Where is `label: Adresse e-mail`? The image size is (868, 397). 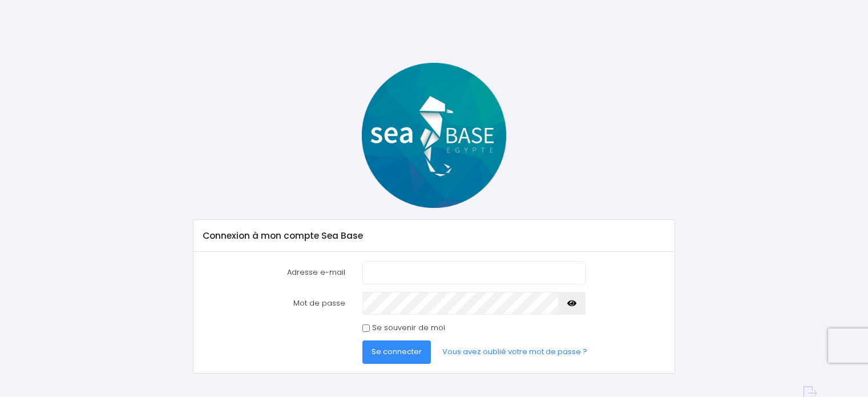 label: Adresse e-mail is located at coordinates (274, 272).